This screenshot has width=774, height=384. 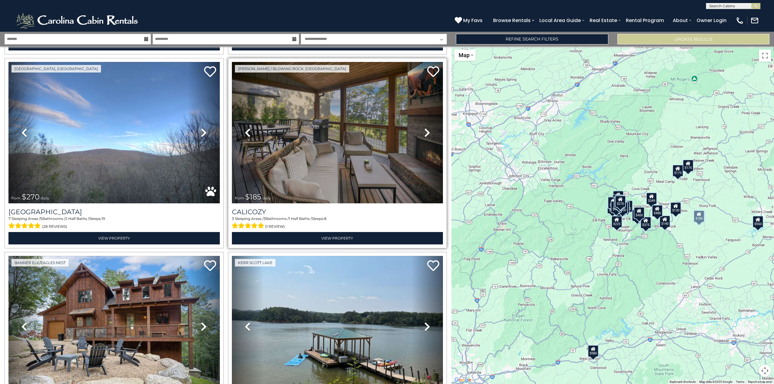 What do you see at coordinates (31, 197) in the screenshot?
I see `span: $270` at bounding box center [31, 197].